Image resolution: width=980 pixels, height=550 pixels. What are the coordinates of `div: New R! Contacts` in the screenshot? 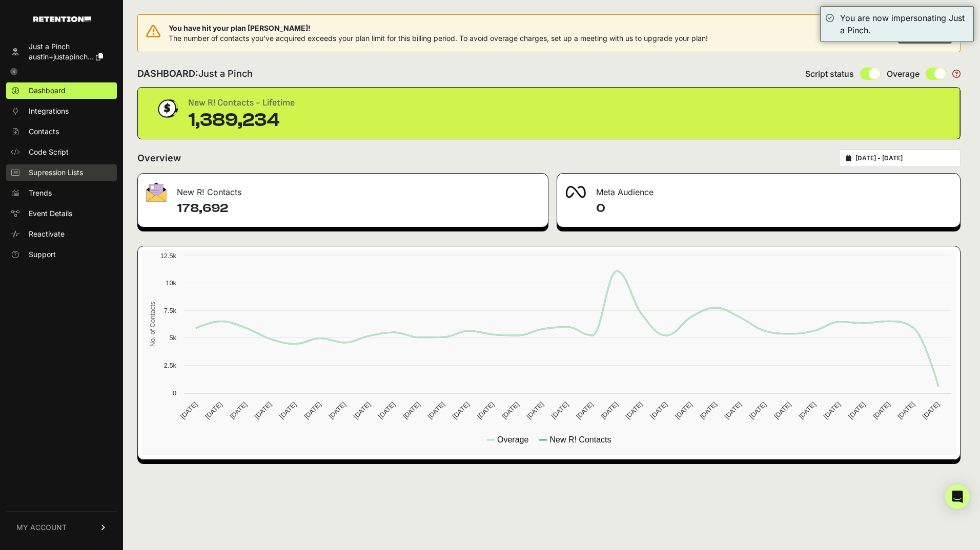 It's located at (343, 189).